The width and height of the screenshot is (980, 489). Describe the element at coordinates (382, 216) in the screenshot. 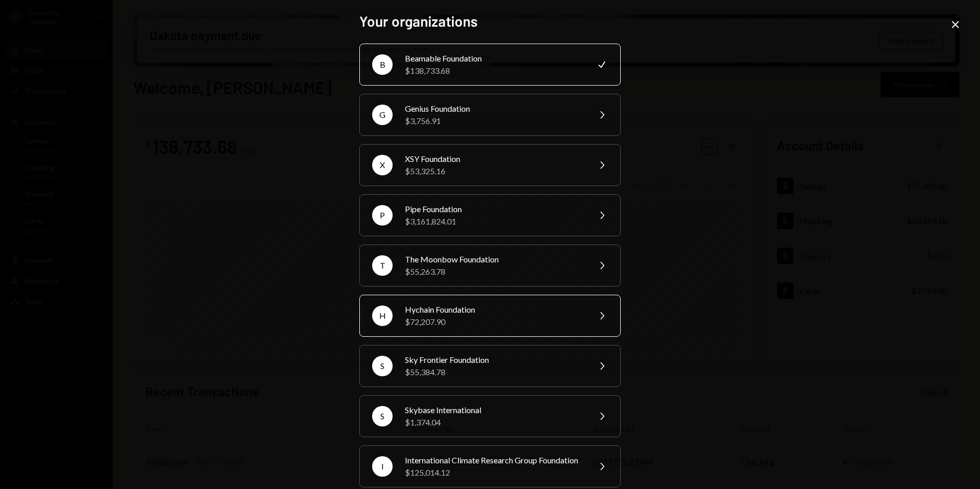

I see `div: P` at that location.